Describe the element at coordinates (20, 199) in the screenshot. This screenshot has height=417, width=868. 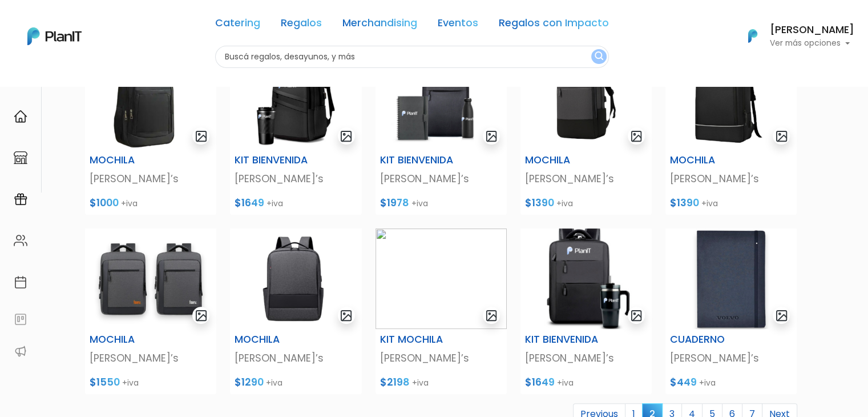
I see `img: campaigns-02234683943229c281be62815700db0a1741e53638e28bf9629b52c665b00959.svg` at that location.